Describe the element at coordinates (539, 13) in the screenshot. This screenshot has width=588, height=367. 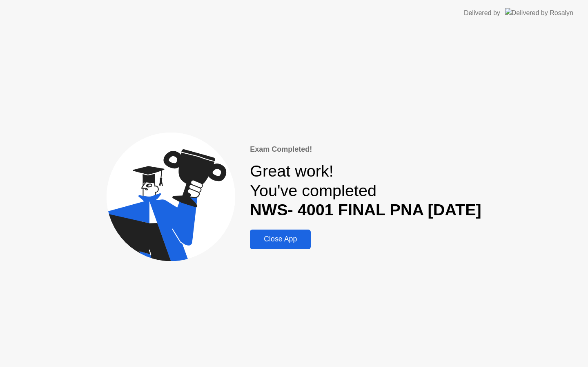
I see `img: Delivered by Rosalyn` at that location.